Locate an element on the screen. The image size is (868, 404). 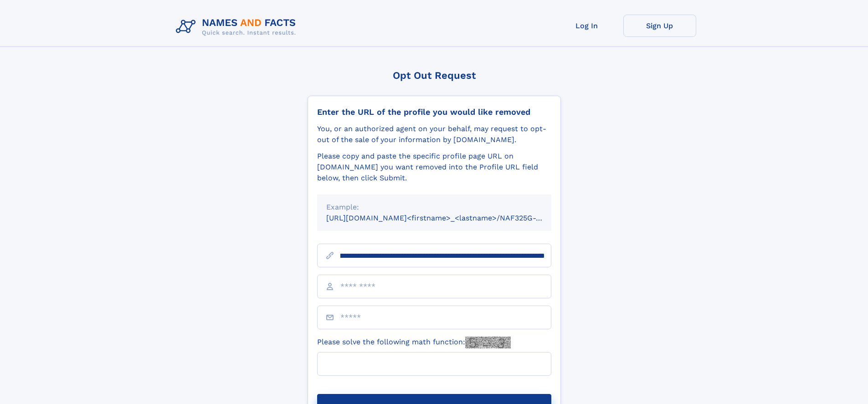
div: Example: is located at coordinates (434, 207).